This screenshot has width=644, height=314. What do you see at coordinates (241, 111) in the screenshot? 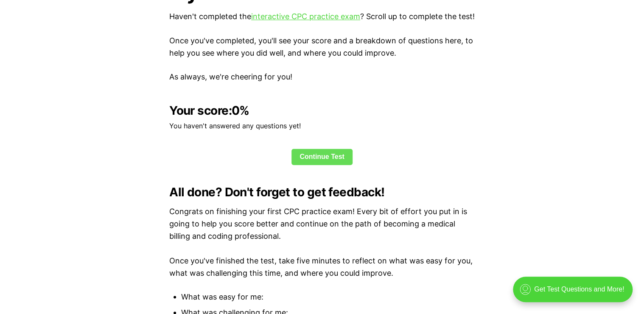
I see `b: 0 %` at bounding box center [241, 111].